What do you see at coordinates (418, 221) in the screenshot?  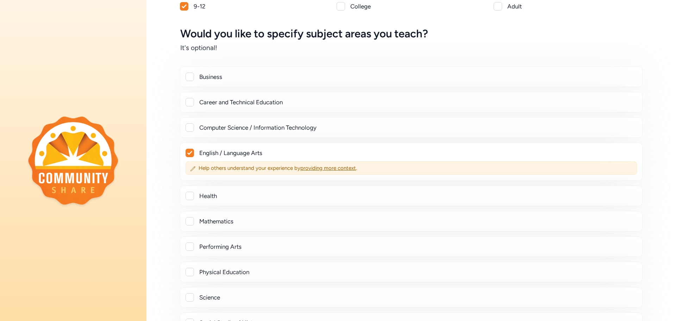 I see `div: Mathematics` at bounding box center [418, 221].